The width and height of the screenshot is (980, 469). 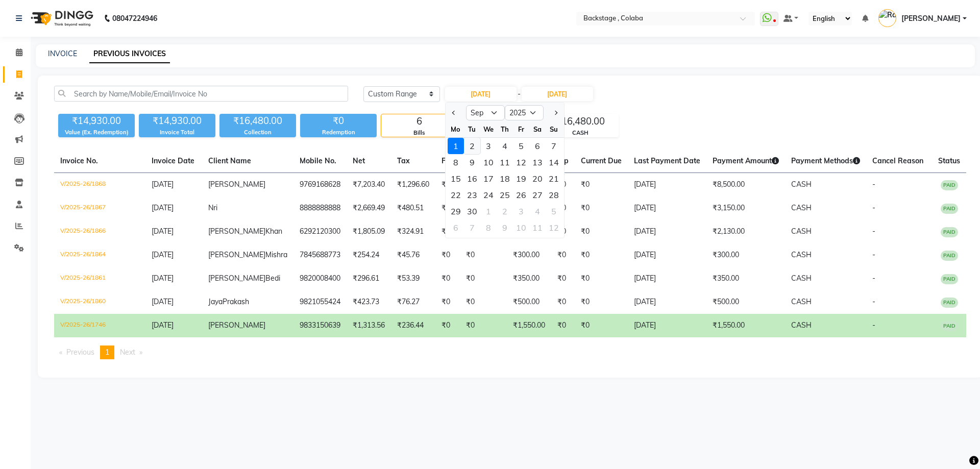 What do you see at coordinates (318, 161) in the screenshot?
I see `span: Mobile No.` at bounding box center [318, 161].